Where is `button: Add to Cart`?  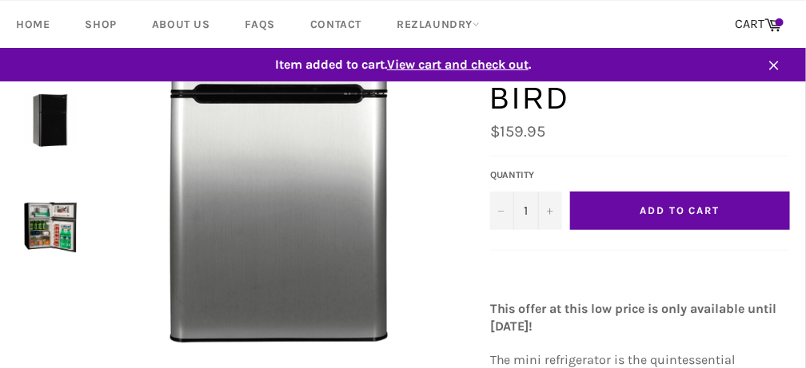
button: Add to Cart is located at coordinates (679, 211).